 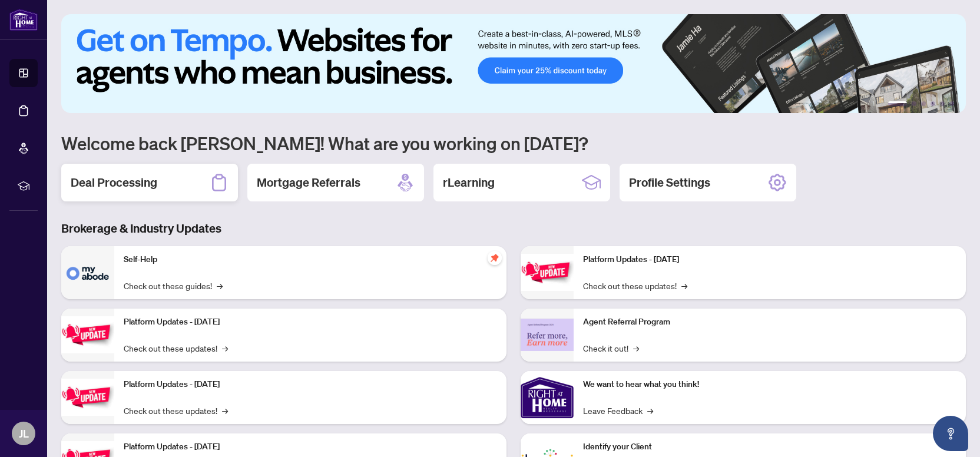 I want to click on img: Platform Updates - July 21, 2025, so click(x=88, y=398).